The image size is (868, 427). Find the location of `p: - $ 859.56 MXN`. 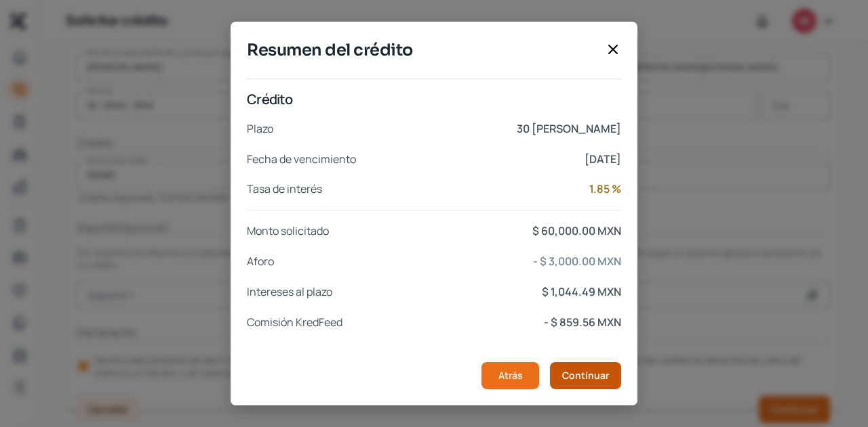

p: - $ 859.56 MXN is located at coordinates (582, 322).